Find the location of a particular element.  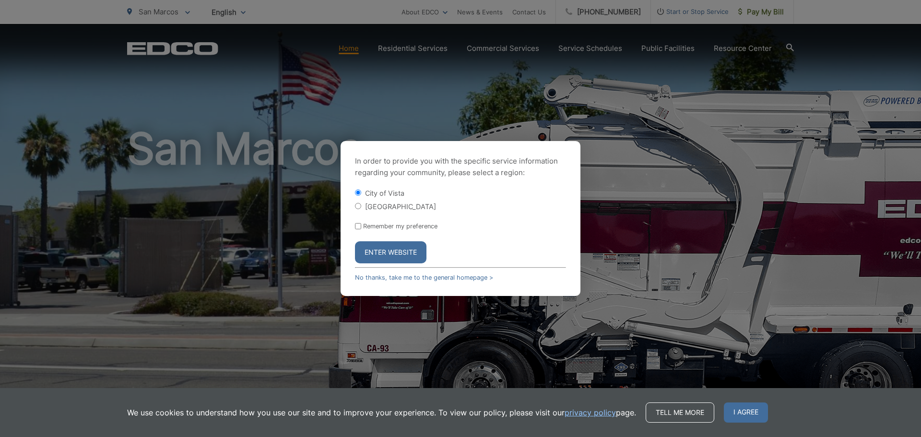

a: No thanks, take me to the general homepage > is located at coordinates (424, 277).